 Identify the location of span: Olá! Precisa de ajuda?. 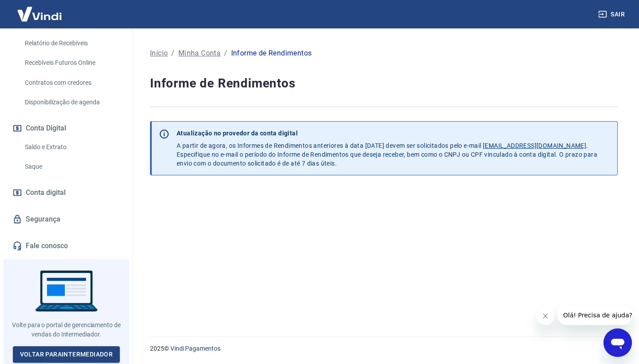
(40, 10).